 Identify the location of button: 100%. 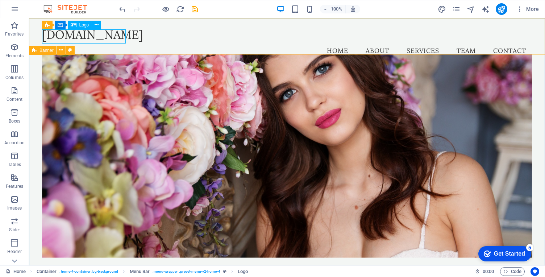
(332, 9).